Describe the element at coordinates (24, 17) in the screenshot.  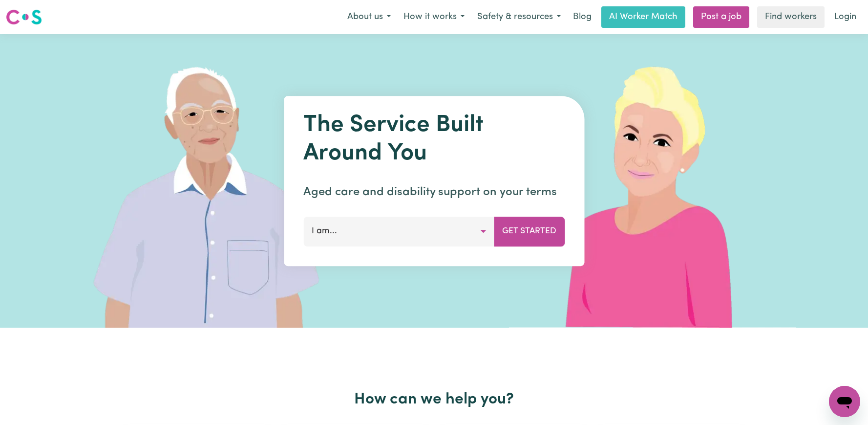
I see `img: Careseekers logo` at that location.